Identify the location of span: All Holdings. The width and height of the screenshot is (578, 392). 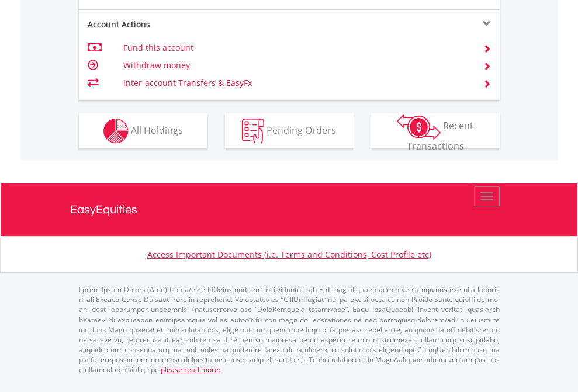
(157, 130).